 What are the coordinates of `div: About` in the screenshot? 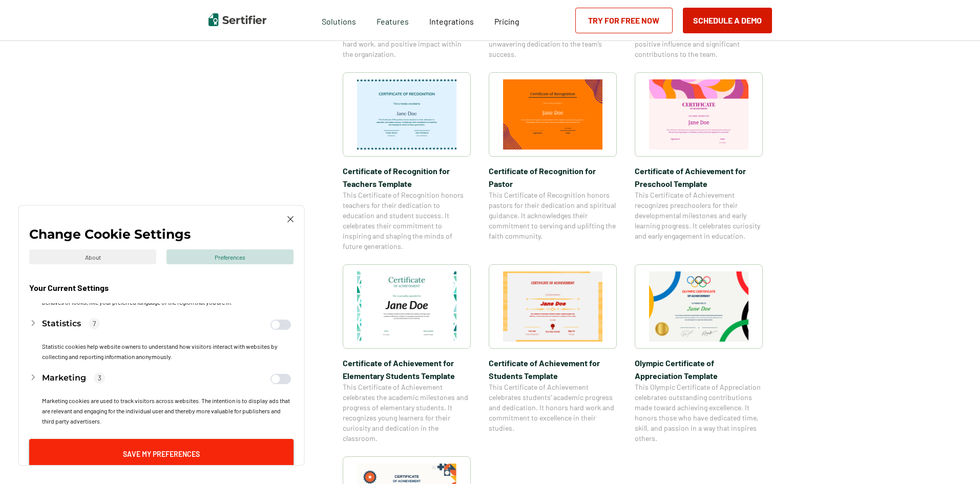 It's located at (93, 256).